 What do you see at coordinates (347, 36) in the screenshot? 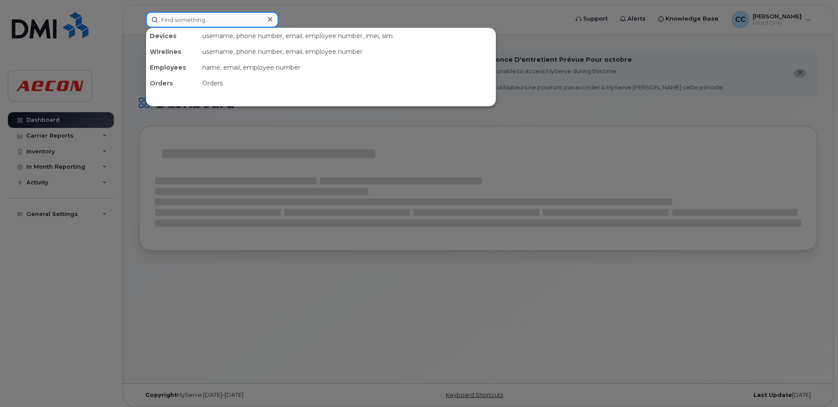
I see `div: username, phone number, email, employee number, imei, sim` at bounding box center [347, 36].